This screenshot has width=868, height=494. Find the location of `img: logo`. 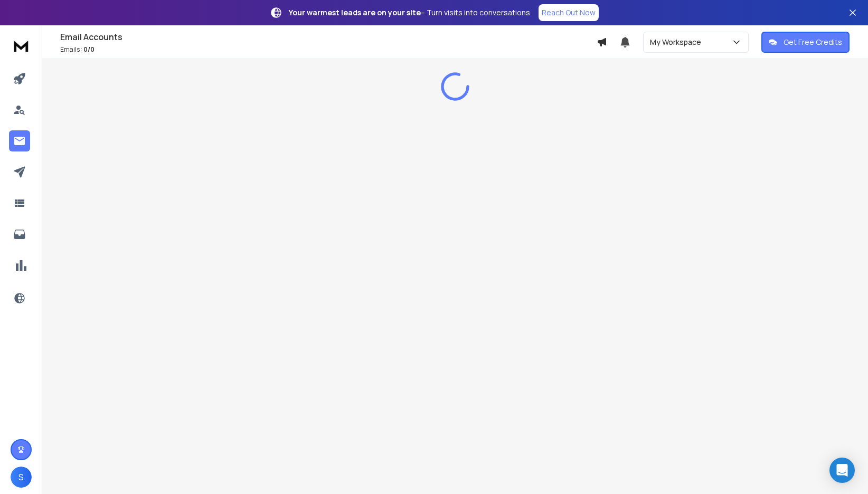

img: logo is located at coordinates (21, 45).